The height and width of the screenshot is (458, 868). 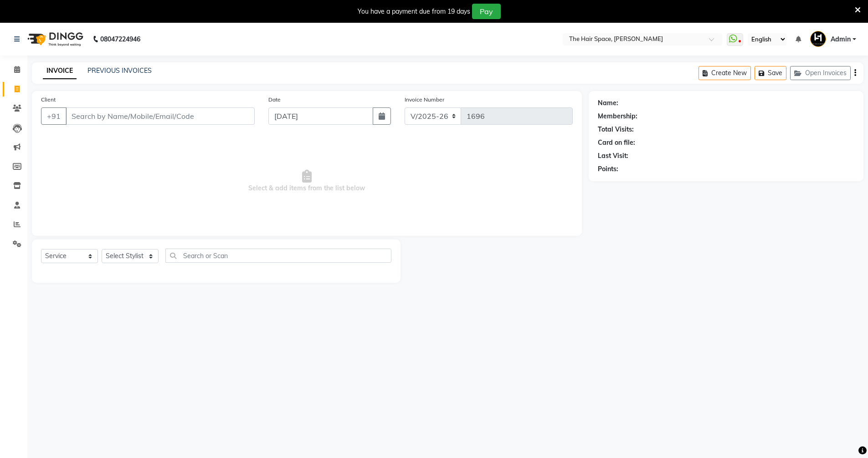 What do you see at coordinates (613, 156) in the screenshot?
I see `div: Last Visit:` at bounding box center [613, 156].